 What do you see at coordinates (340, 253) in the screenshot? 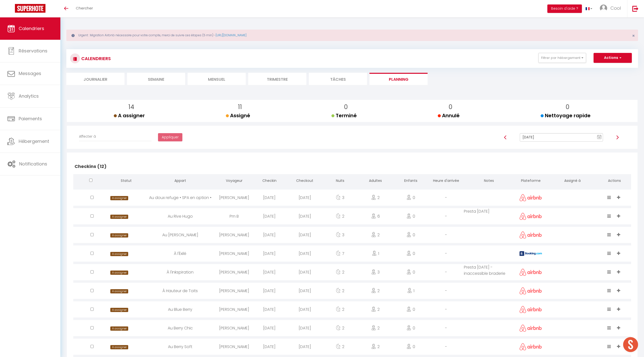
I see `div: 7` at bounding box center [340, 253].